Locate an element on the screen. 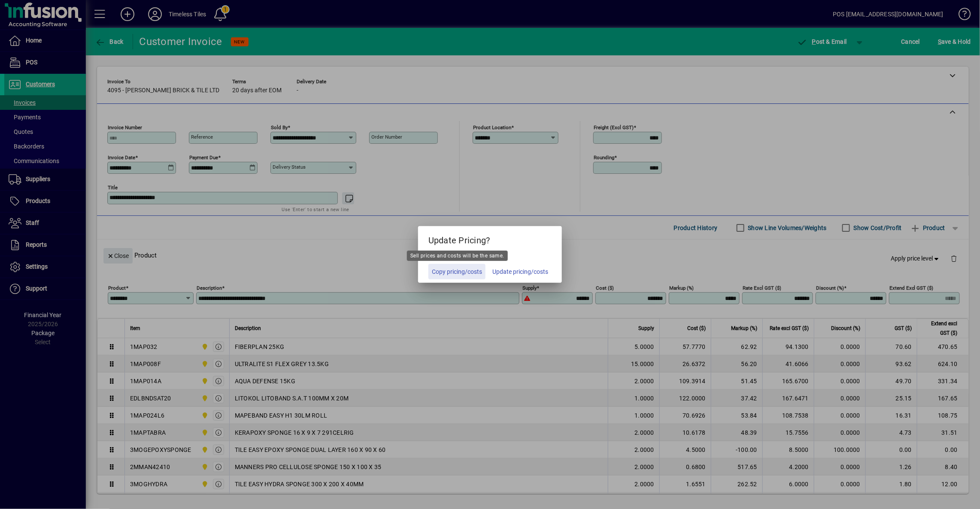 The image size is (980, 509). button: Copy pricing/costs is located at coordinates (457, 272).